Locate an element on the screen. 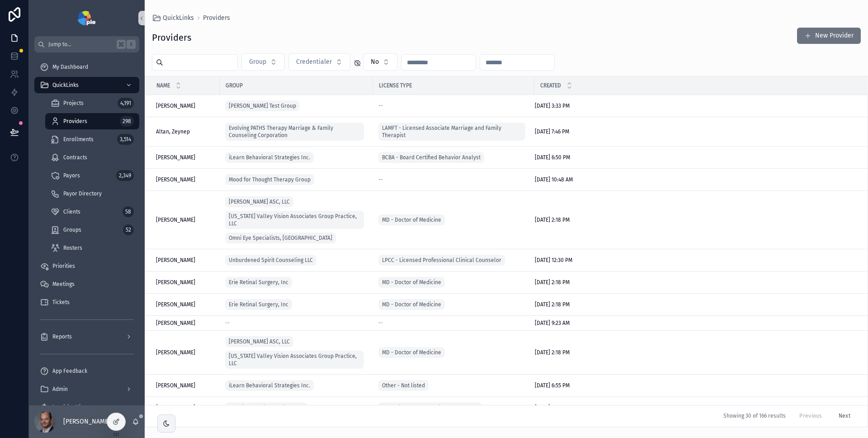 The image size is (868, 438). a: Meetings is located at coordinates (87, 284).